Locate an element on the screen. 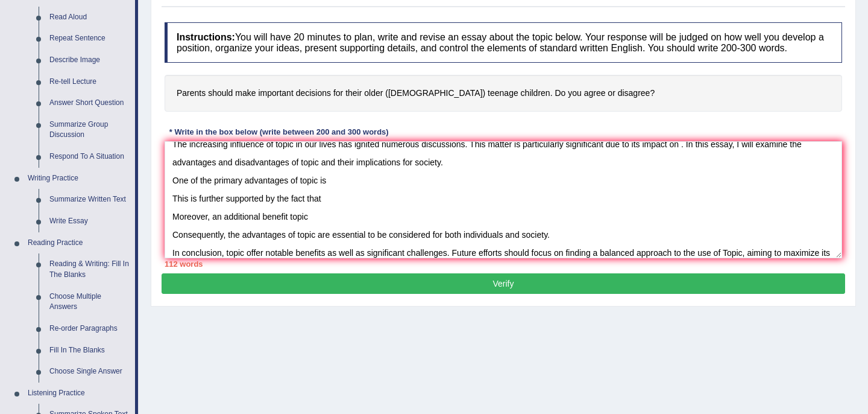 The image size is (868, 414). a: Write Essay is located at coordinates (89, 221).